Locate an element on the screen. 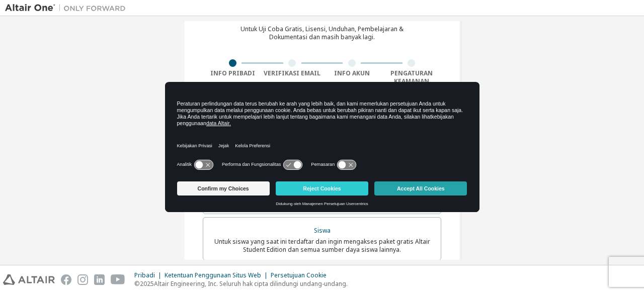 The image size is (644, 294). font: Info Pribadi is located at coordinates (232, 73).